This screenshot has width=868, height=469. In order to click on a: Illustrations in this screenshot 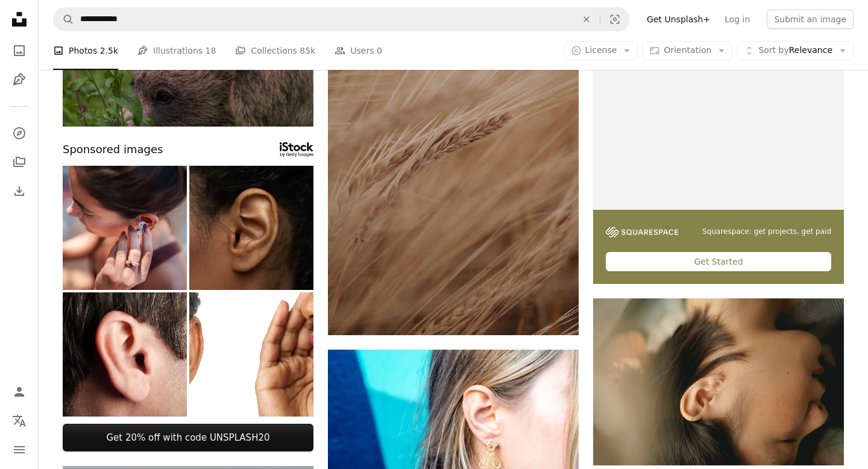, I will do `click(19, 80)`.